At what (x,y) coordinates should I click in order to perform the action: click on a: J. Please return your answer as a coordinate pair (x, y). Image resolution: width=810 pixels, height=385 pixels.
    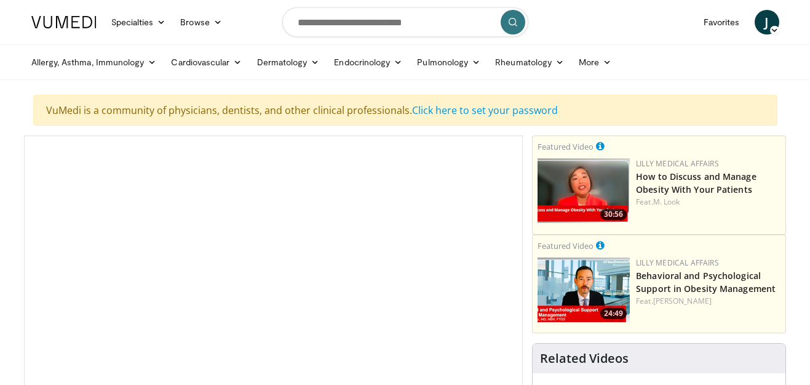
    Looking at the image, I should click on (767, 22).